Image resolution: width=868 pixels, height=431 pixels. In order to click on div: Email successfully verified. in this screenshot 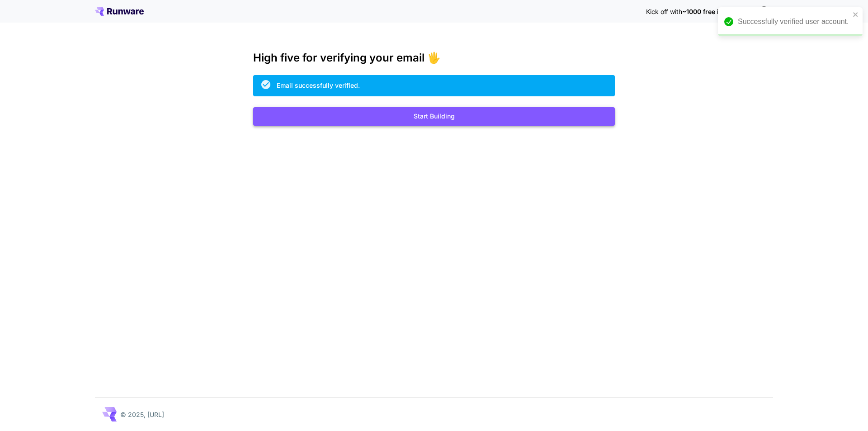, I will do `click(318, 85)`.